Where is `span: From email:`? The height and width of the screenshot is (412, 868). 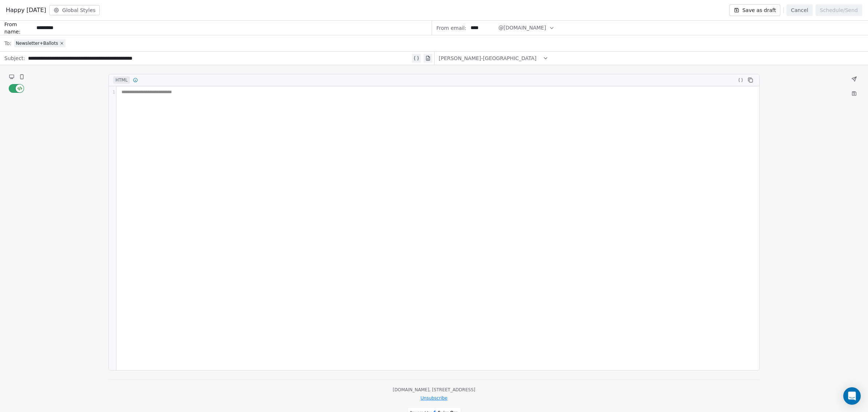
span: From email: is located at coordinates (452, 28).